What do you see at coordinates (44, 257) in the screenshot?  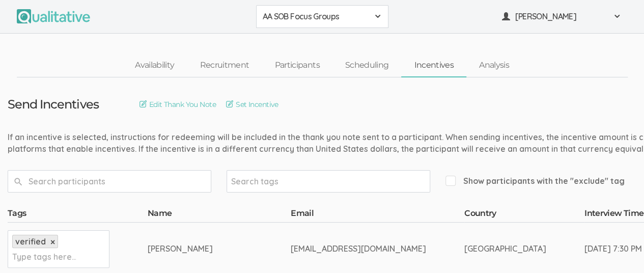 I see `input: Type tags here...` at bounding box center [44, 257].